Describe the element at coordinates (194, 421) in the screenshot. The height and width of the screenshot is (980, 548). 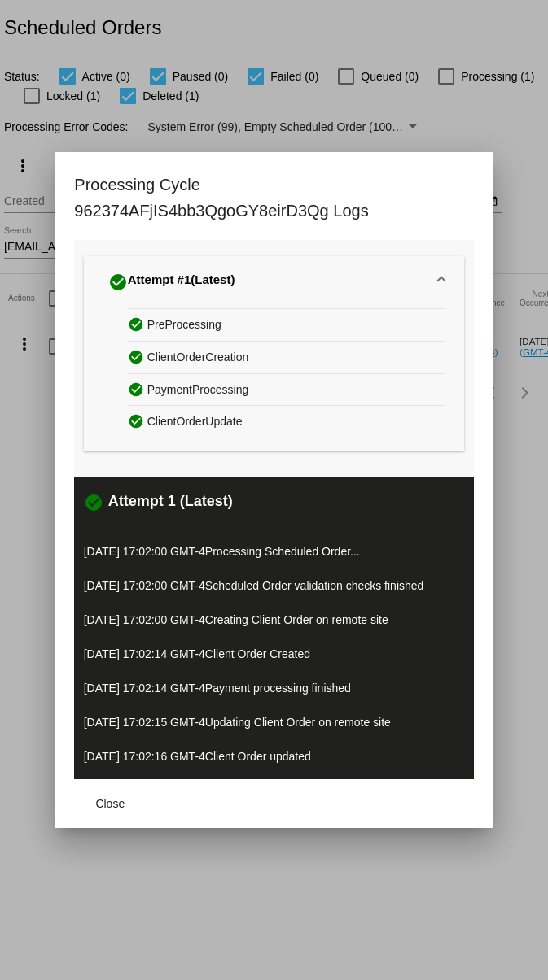
I see `span: ClientOrderUpdate` at that location.